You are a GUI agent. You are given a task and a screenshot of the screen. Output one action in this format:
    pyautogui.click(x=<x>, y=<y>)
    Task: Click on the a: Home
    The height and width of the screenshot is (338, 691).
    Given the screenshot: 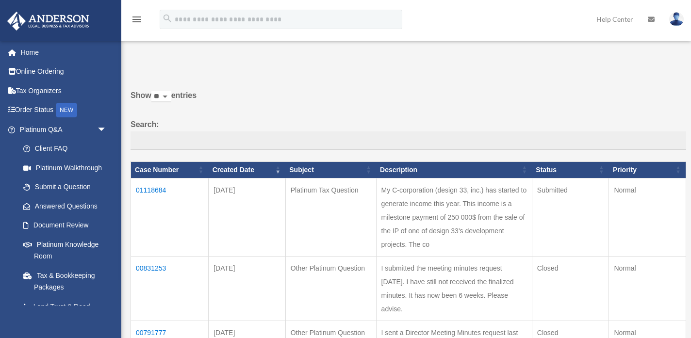 What is the action you would take?
    pyautogui.click(x=64, y=52)
    